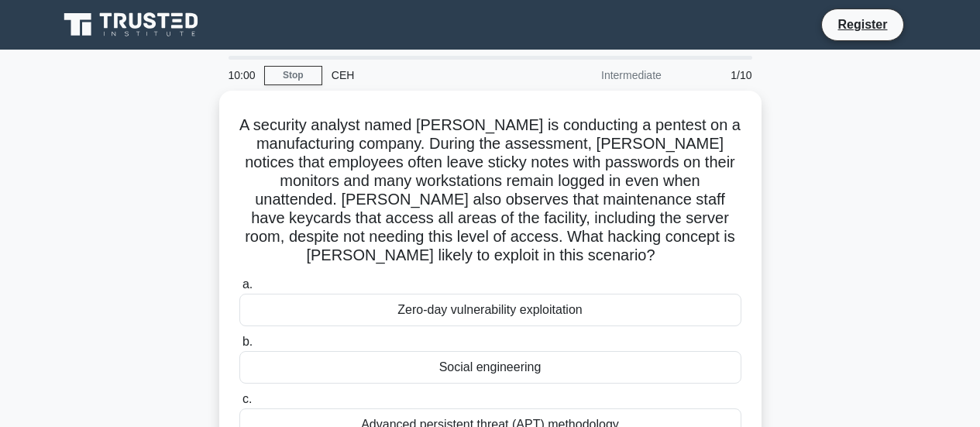  Describe the element at coordinates (490, 368) in the screenshot. I see `div: Social engineering` at that location.